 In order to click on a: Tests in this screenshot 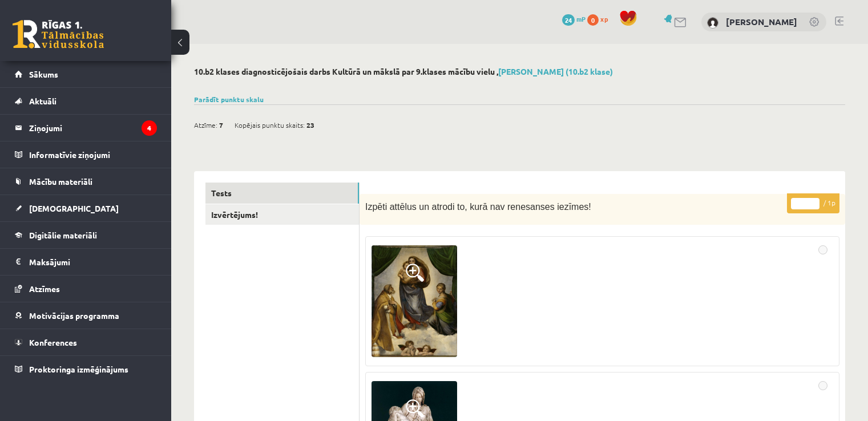, I will do `click(282, 193)`.